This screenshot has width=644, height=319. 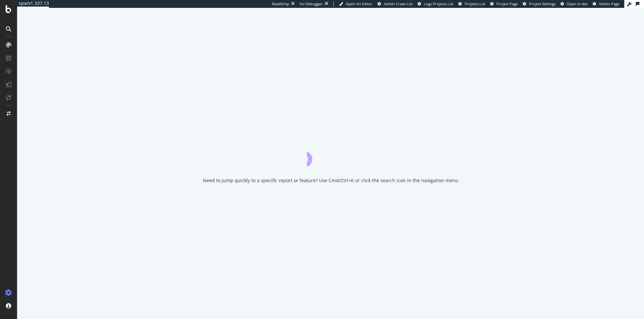 I want to click on span: Projects List, so click(x=475, y=3).